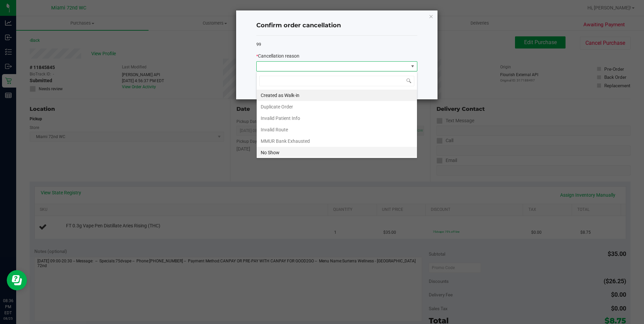 The height and width of the screenshot is (324, 644). I want to click on span: 99, so click(259, 44).